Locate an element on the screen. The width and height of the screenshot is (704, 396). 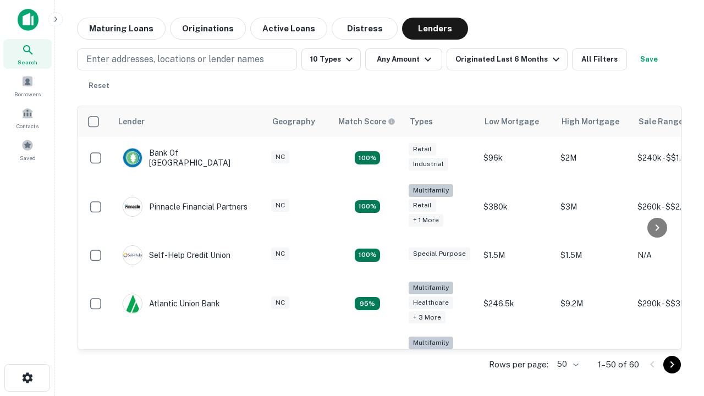
div: Special Purpose is located at coordinates (439, 253).